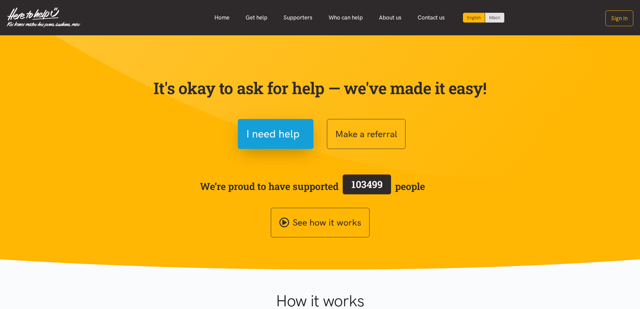 The width and height of the screenshot is (640, 309). I want to click on button: Sign in, so click(620, 18).